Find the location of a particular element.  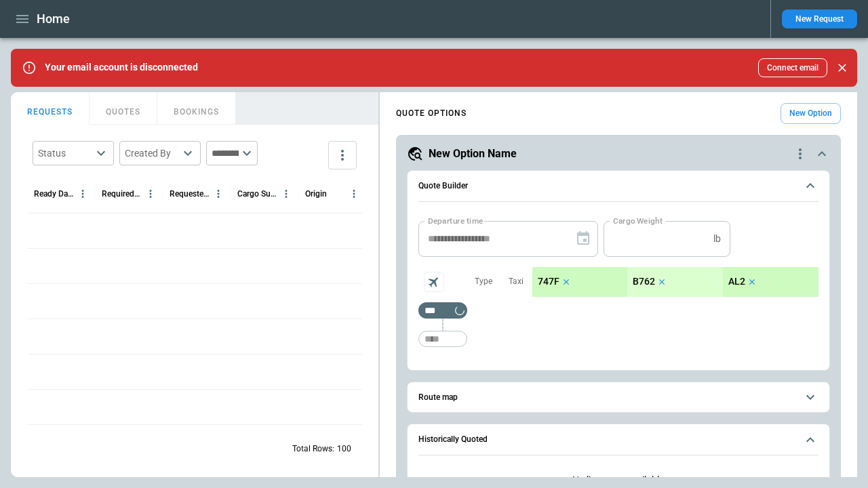

div: Quote Builder is located at coordinates (619, 287).